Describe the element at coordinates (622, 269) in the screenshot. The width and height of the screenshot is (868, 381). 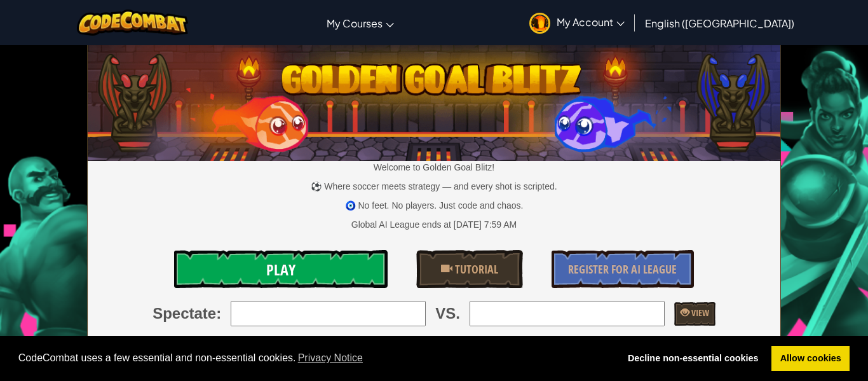
I see `span: Register for AI League` at that location.